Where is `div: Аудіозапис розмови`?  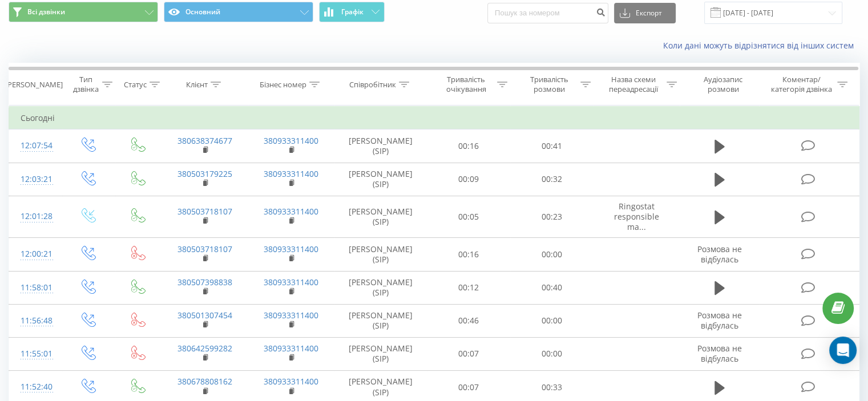
div: Аудіозапис розмови is located at coordinates (723, 84).